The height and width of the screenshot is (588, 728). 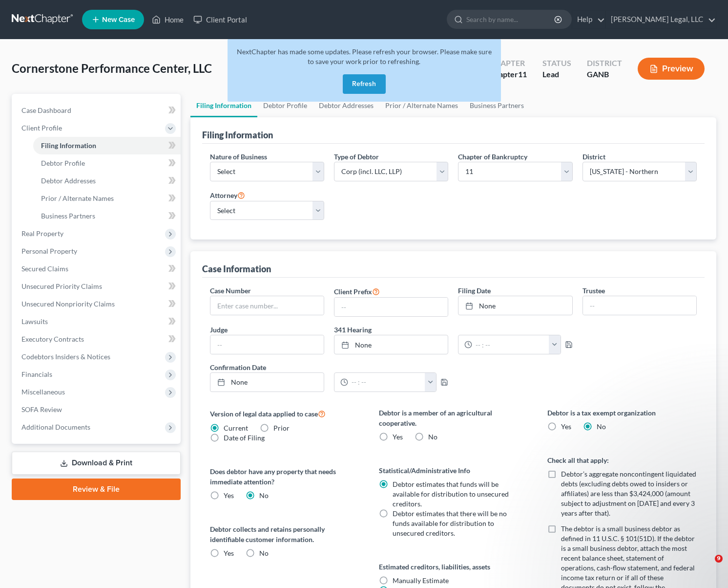 I want to click on label: Confirmation Date, so click(x=329, y=367).